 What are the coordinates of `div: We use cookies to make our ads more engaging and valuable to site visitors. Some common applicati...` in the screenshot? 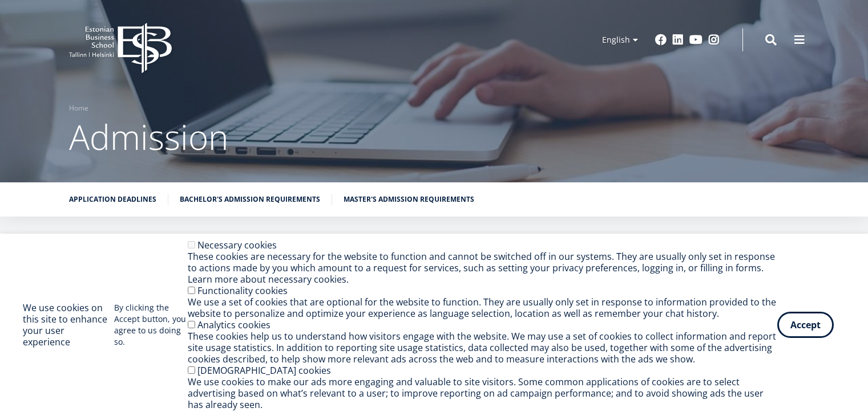 It's located at (482, 394).